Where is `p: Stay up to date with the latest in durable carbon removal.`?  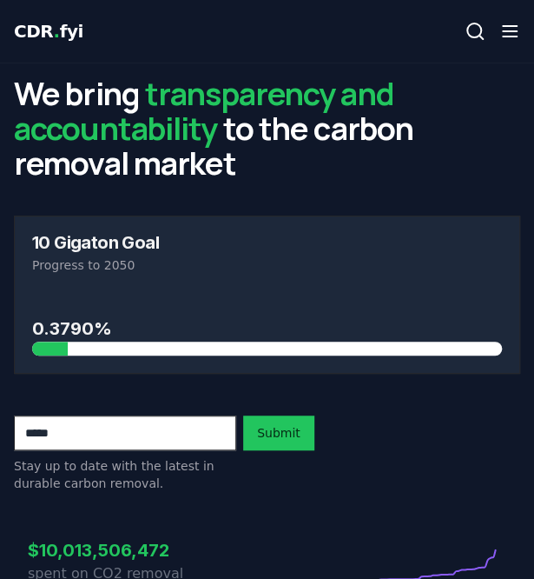
p: Stay up to date with the latest in durable carbon removal. is located at coordinates (125, 474).